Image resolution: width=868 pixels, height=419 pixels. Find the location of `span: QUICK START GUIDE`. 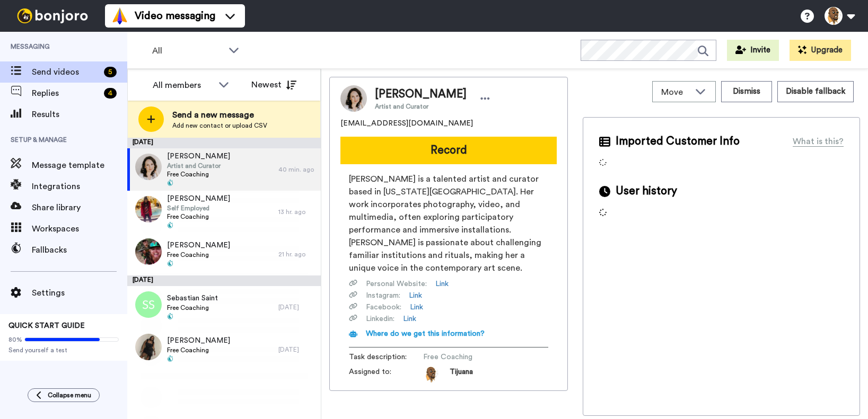

span: QUICK START GUIDE is located at coordinates (46, 326).